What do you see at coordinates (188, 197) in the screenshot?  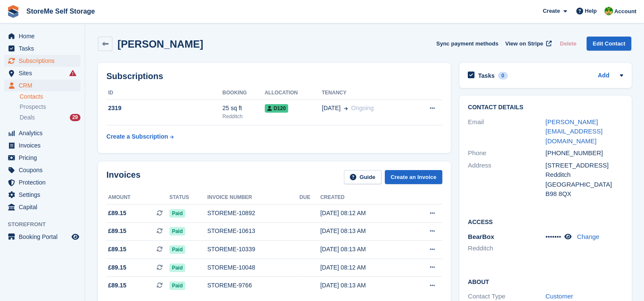 I see `th: Status` at bounding box center [188, 197].